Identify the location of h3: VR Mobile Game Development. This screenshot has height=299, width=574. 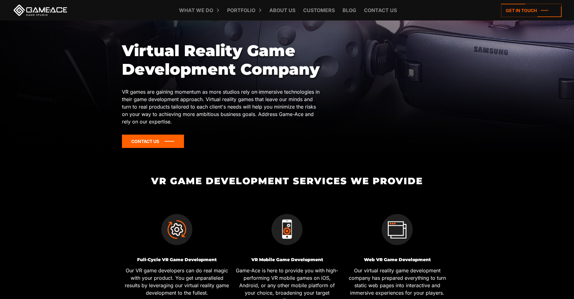
(287, 260).